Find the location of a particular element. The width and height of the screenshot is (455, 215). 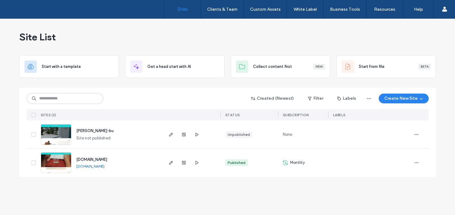

div: Beta is located at coordinates (425, 67).